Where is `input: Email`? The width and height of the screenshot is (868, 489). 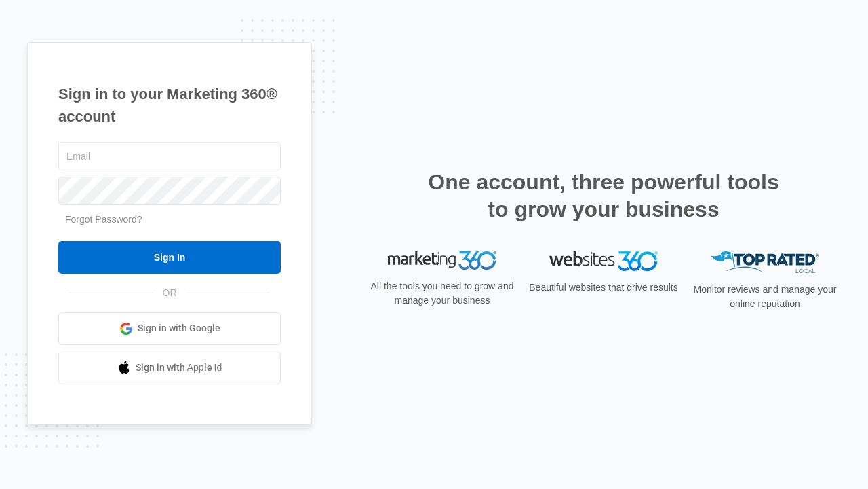
input: Email is located at coordinates (169, 156).